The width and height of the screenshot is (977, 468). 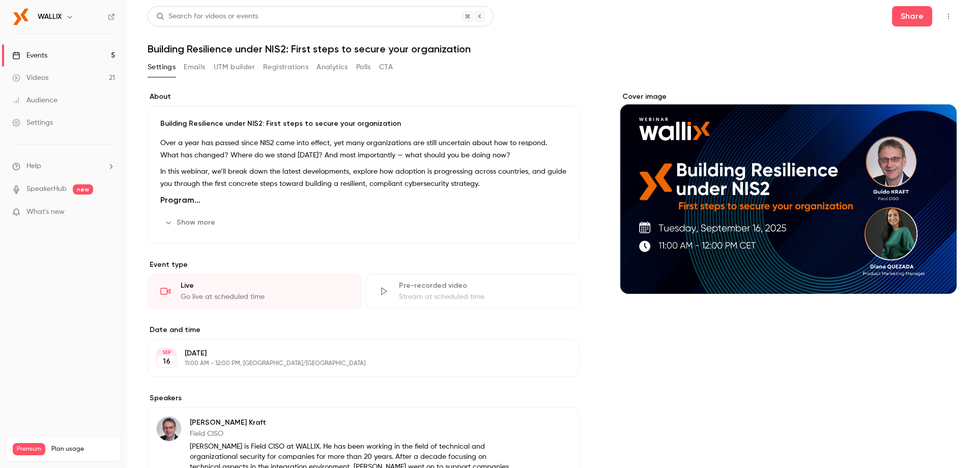 What do you see at coordinates (33, 123) in the screenshot?
I see `div: Settings` at bounding box center [33, 123].